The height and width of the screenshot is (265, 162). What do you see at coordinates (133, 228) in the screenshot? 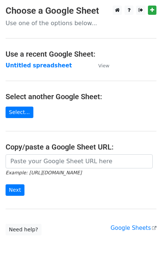
I see `a: Google Sheets` at bounding box center [133, 228].